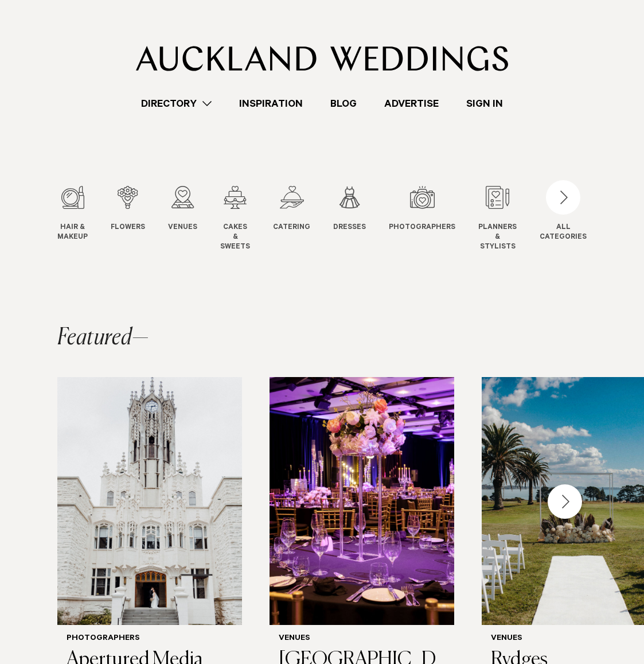 The height and width of the screenshot is (664, 644). Describe the element at coordinates (194, 219) in the screenshot. I see `swiper-slide: 3 / 12` at that location.